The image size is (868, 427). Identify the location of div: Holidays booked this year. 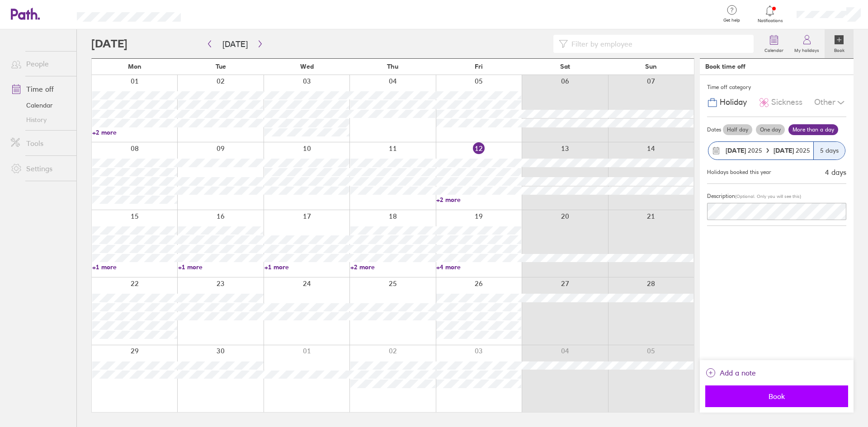
(739, 173).